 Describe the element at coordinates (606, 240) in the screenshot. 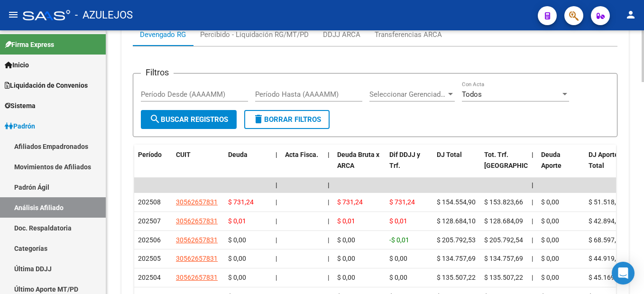

I see `span: $ 68.597,51` at that location.